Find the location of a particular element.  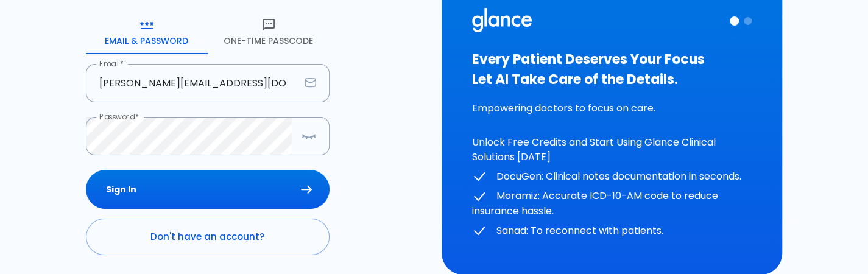

h3: Every Patient Deserves Your Focus Let AI Take Care of the Details. is located at coordinates (612, 69).